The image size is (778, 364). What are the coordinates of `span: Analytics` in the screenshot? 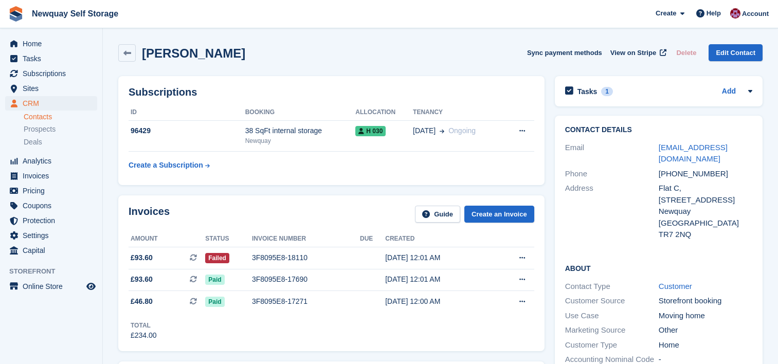 It's located at (53, 161).